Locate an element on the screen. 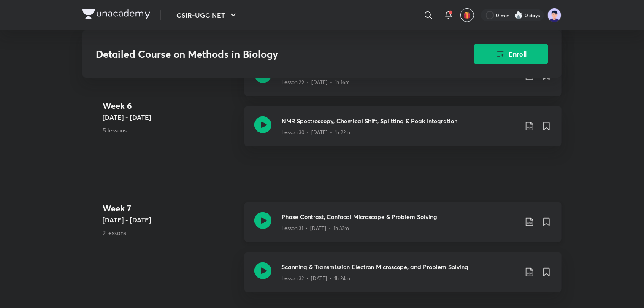  img: Company Logo is located at coordinates (116, 14).